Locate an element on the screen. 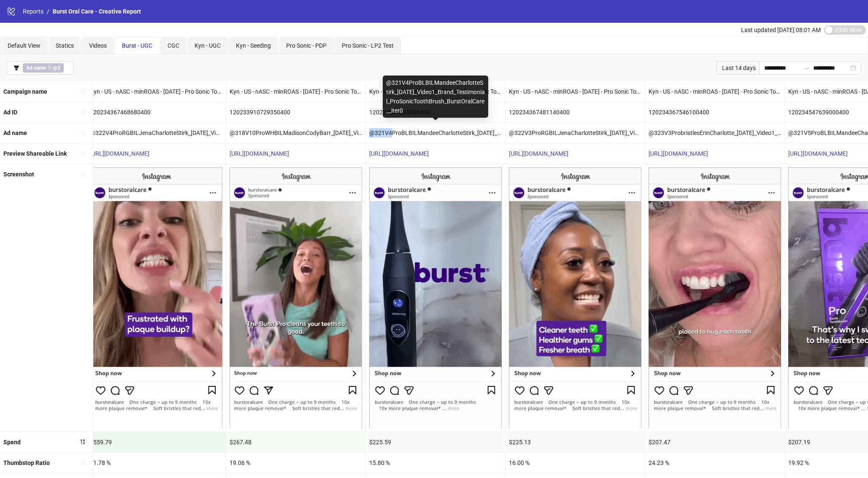 This screenshot has width=868, height=478. div: $225.13 is located at coordinates (575, 442).